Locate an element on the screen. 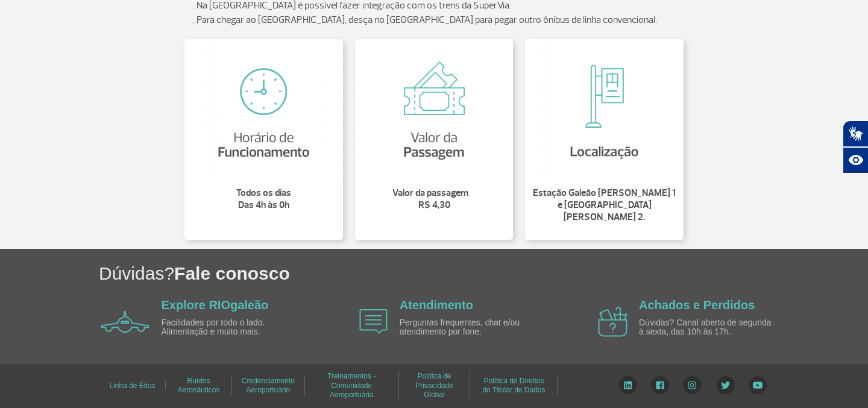 The height and width of the screenshot is (408, 868). button: Abrir recursos assistivos. is located at coordinates (855, 160).